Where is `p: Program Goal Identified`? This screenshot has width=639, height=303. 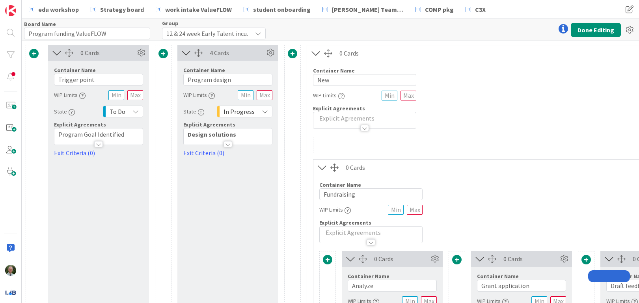 p: Program Goal Identified is located at coordinates (99, 134).